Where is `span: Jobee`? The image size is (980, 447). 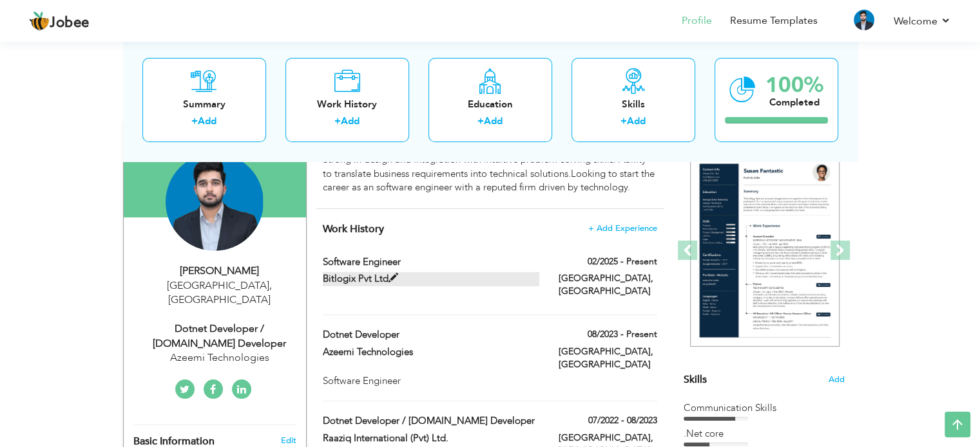
span: Jobee is located at coordinates (70, 23).